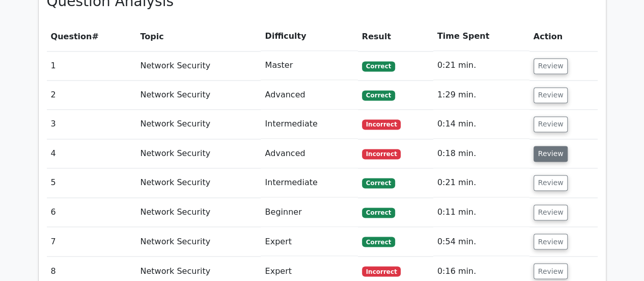 This screenshot has height=281, width=644. What do you see at coordinates (91, 154) in the screenshot?
I see `td: 4` at bounding box center [91, 154].